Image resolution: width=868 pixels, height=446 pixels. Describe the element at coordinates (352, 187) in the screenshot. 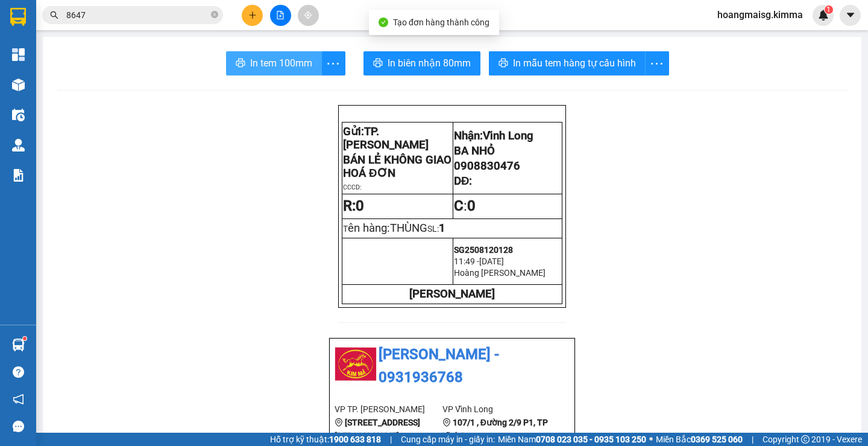

I see `span: CCCD:` at that location.